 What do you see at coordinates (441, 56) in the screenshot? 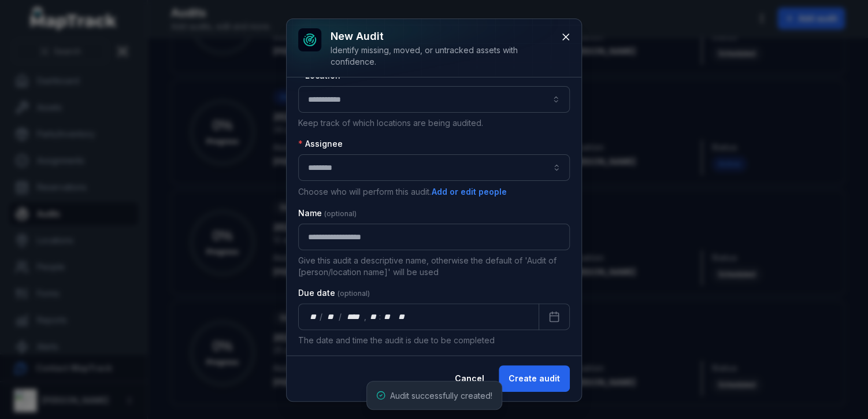
I see `div: Identify missing, moved, or untracked assets with confidence.` at bounding box center [441, 56].